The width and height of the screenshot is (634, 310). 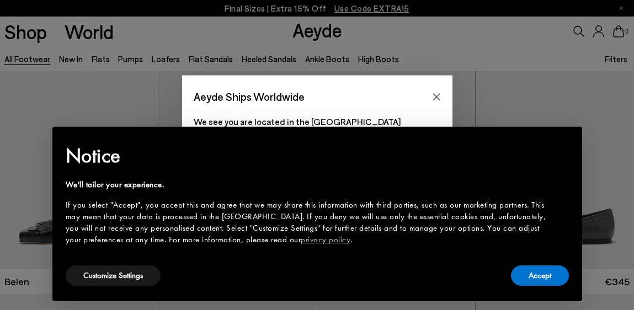 What do you see at coordinates (436, 97) in the screenshot?
I see `button: Close` at bounding box center [436, 97].